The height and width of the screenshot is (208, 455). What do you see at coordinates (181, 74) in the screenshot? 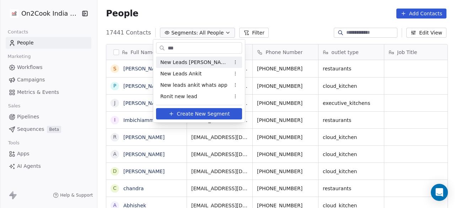
I see `span: New Leads Ankit` at bounding box center [181, 74].